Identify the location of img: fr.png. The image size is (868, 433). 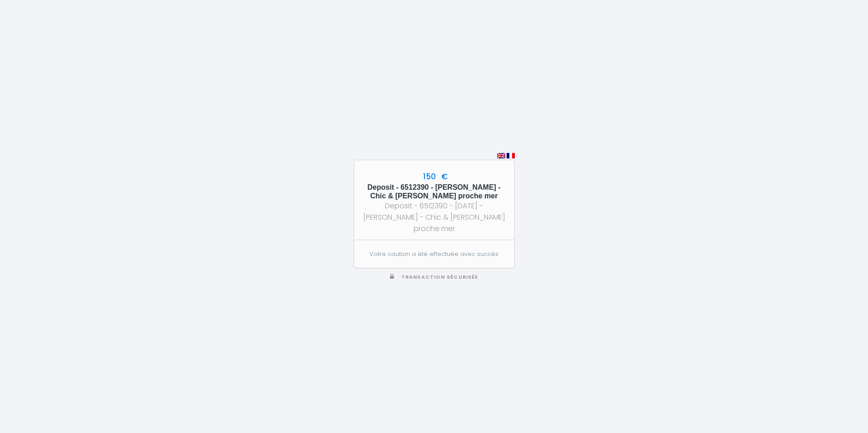
(511, 156).